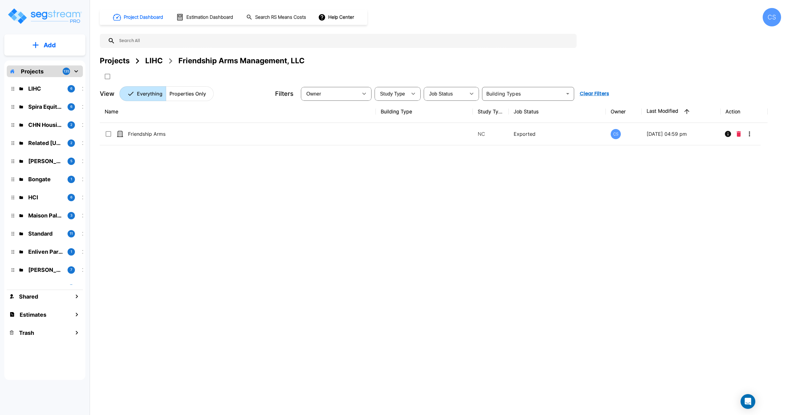  Describe the element at coordinates (45, 125) in the screenshot. I see `p: CHN Housing Partners` at that location.